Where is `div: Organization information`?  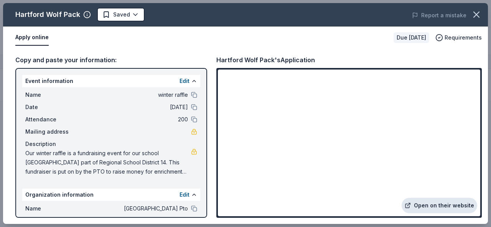
div: Organization information is located at coordinates (111, 194).